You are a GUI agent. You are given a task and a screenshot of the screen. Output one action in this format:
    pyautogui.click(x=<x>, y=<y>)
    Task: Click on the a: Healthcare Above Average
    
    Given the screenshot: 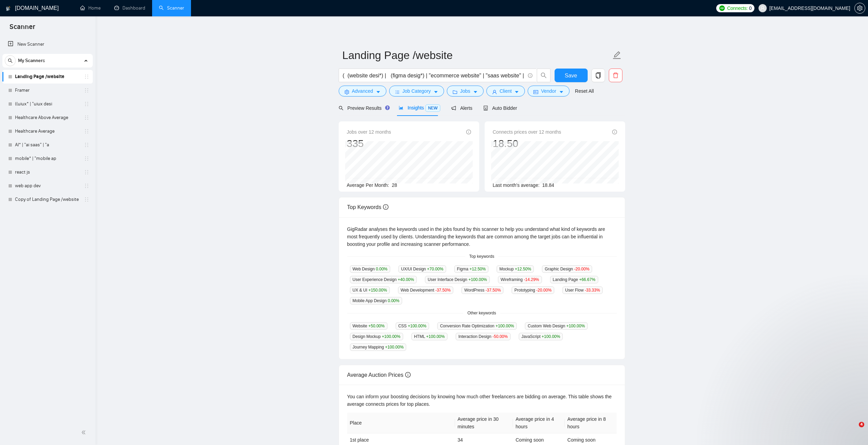 What is the action you would take?
    pyautogui.click(x=47, y=118)
    